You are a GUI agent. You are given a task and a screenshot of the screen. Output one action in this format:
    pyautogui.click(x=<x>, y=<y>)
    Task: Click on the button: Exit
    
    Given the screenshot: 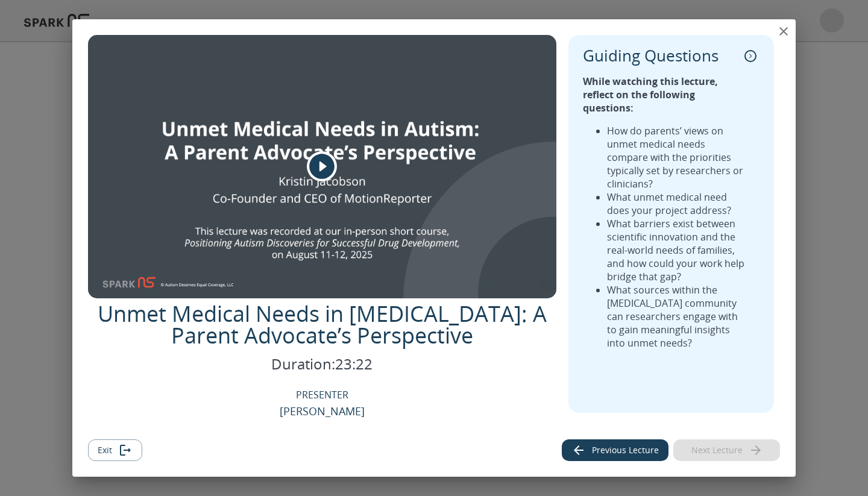 What is the action you would take?
    pyautogui.click(x=115, y=450)
    